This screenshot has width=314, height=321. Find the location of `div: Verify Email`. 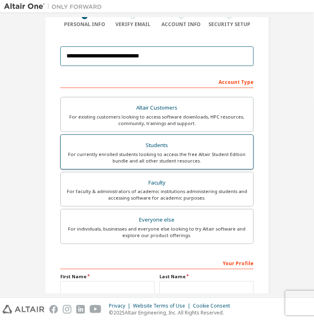

div: Verify Email is located at coordinates (133, 24).